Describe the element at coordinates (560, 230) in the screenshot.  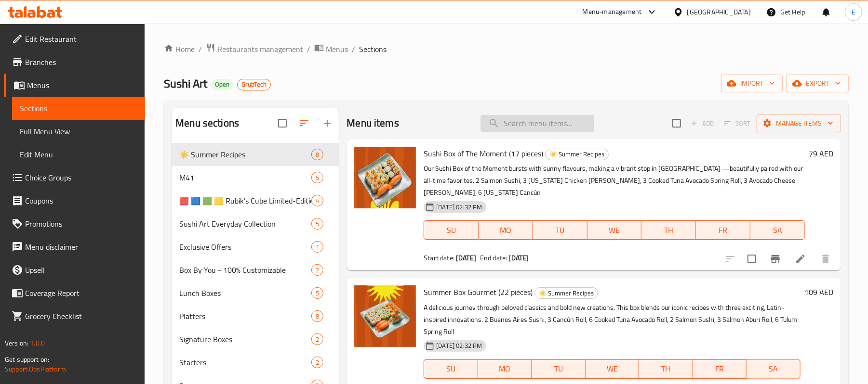
I see `span: TU` at that location.